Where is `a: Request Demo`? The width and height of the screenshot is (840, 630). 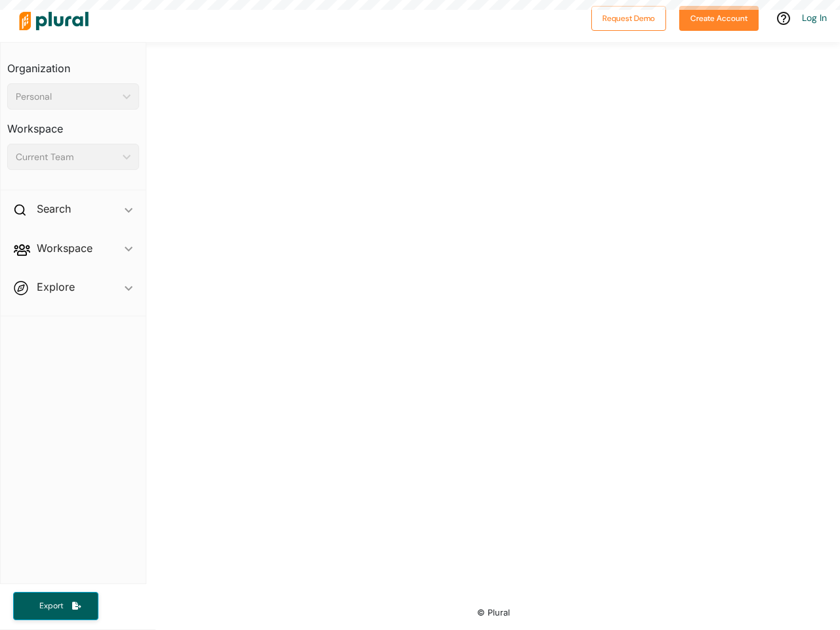 a: Request Demo is located at coordinates (628, 17).